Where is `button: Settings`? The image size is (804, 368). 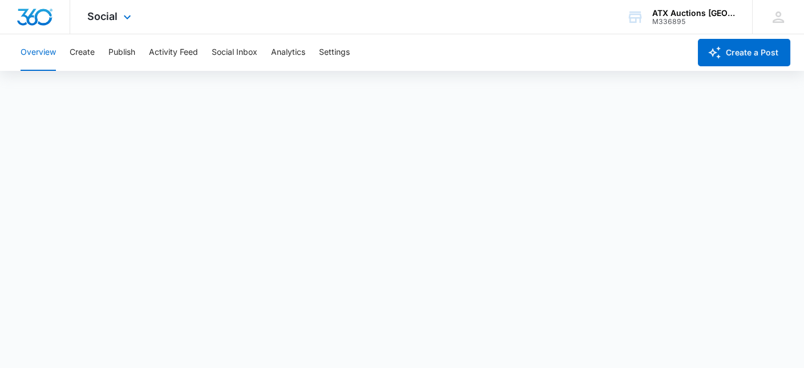
button: Settings is located at coordinates (335, 53).